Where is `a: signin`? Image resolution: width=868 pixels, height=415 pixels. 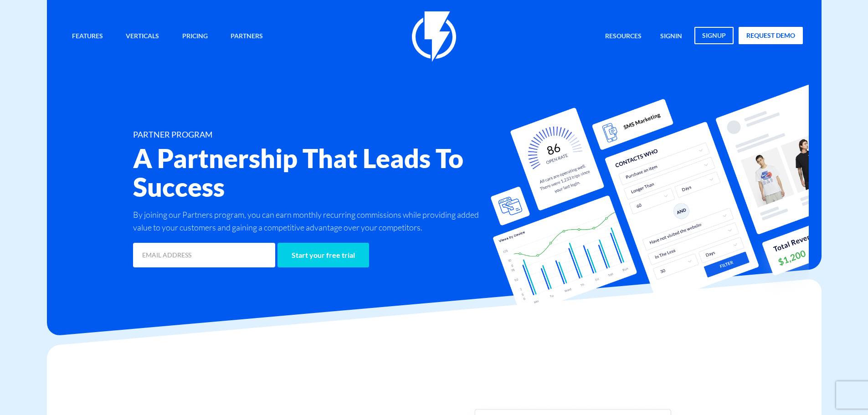
a: signin is located at coordinates (671, 36).